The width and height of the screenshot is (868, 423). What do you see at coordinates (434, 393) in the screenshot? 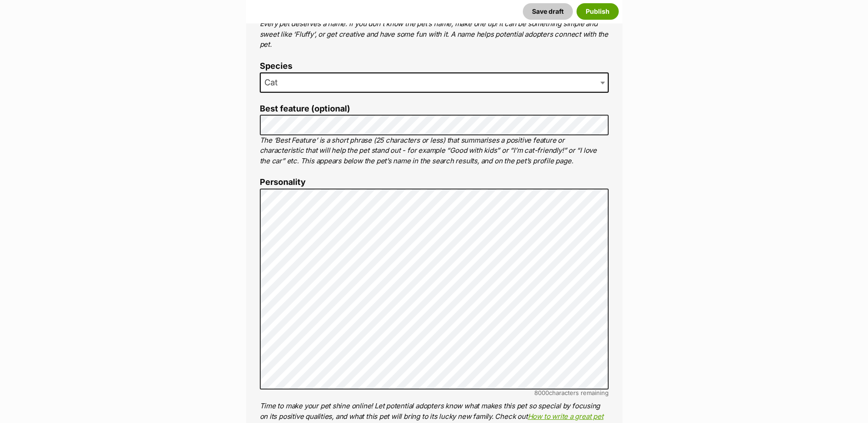
I see `div: characters remaining` at bounding box center [434, 393].